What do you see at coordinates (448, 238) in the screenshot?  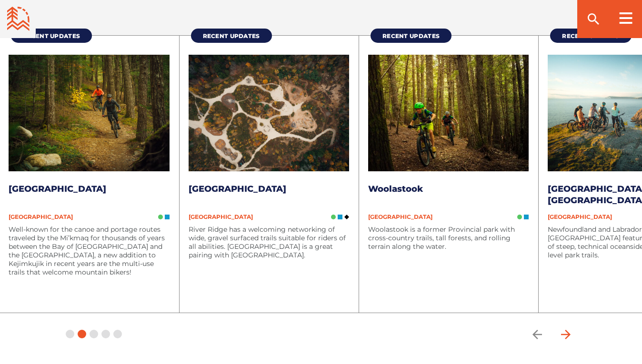 I see `p: Woolastook is a former Provincial park with cross-country trails, tall forests, and rolling terra...` at bounding box center [448, 238].